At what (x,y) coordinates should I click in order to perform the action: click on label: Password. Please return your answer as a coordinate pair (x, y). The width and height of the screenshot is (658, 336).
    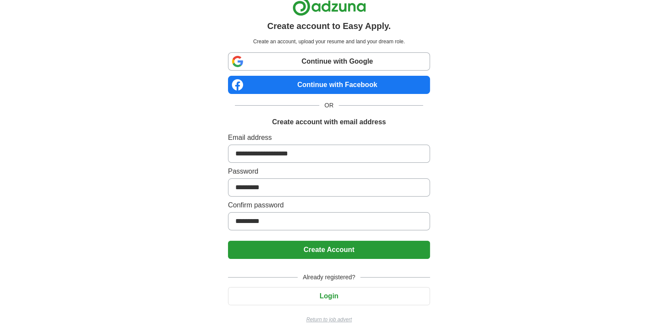
    Looking at the image, I should click on (329, 171).